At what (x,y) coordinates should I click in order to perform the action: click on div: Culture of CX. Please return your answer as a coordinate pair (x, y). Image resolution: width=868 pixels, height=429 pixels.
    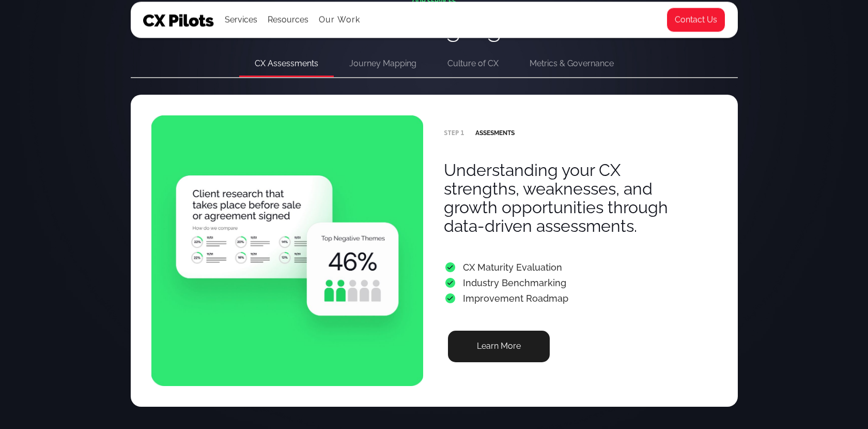
    Looking at the image, I should click on (473, 63).